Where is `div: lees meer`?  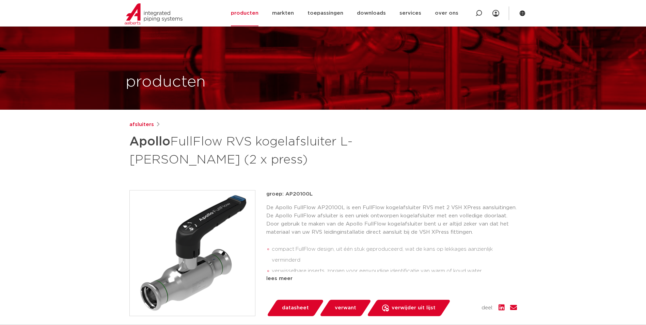
div: lees meer is located at coordinates (391, 278).